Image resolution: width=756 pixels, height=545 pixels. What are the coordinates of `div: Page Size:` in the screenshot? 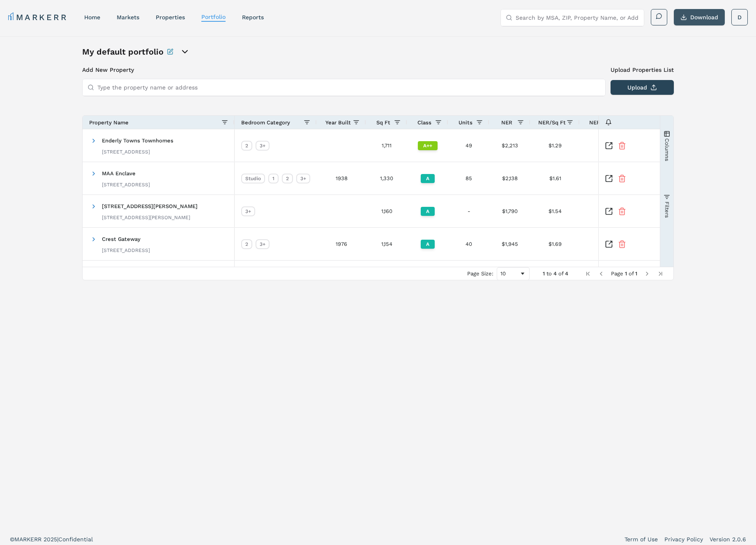 It's located at (480, 274).